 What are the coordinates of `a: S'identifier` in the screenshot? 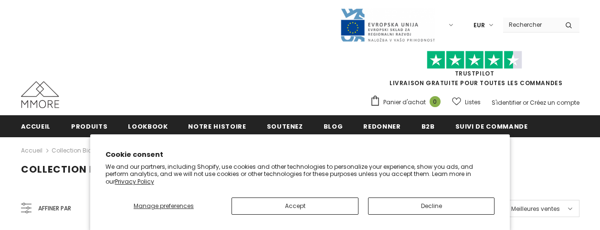 It's located at (506, 102).